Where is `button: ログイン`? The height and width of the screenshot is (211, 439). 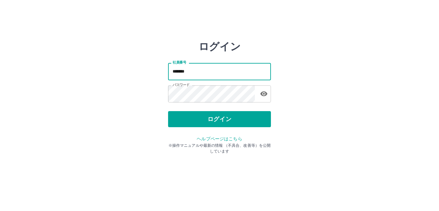
button: ログイン is located at coordinates (219, 119).